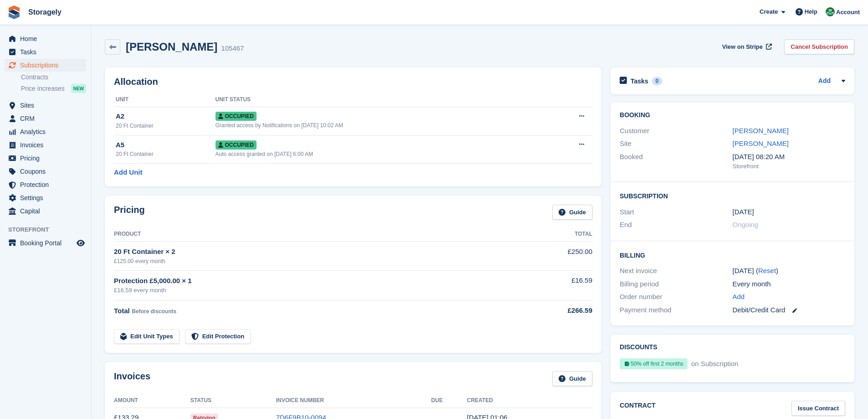 The height and width of the screenshot is (419, 868). I want to click on th: Total, so click(555, 234).